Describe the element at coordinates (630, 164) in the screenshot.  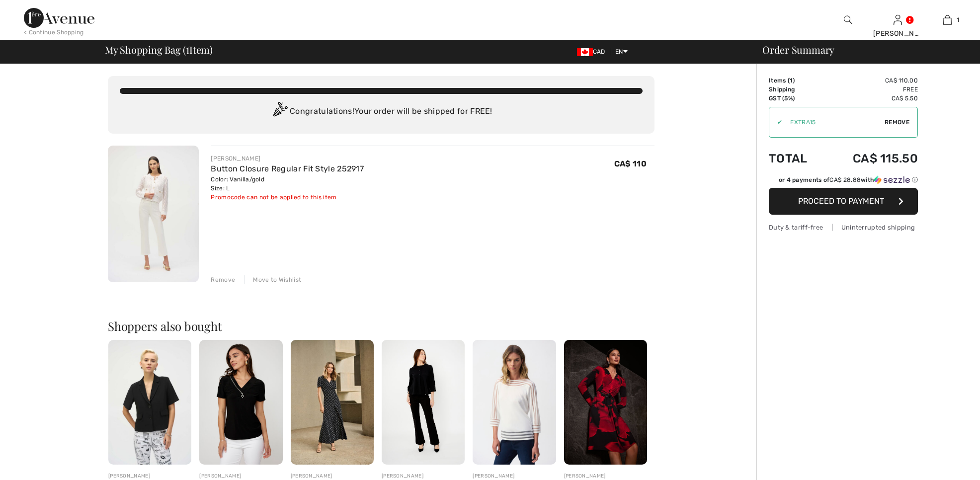
I see `span: CA$ 110` at that location.